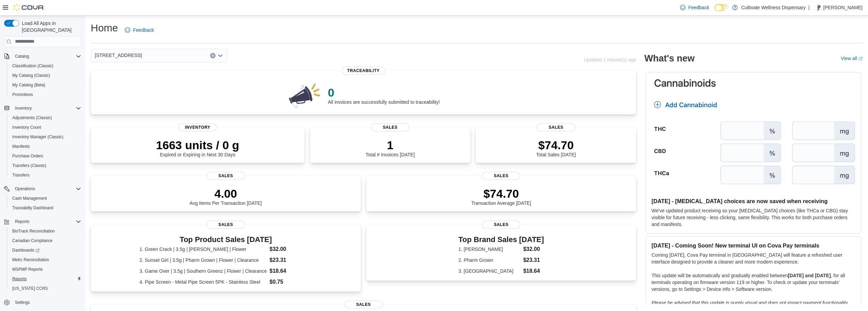 The height and width of the screenshot is (311, 868). Describe the element at coordinates (45, 251) in the screenshot. I see `a: Dashboards` at that location.